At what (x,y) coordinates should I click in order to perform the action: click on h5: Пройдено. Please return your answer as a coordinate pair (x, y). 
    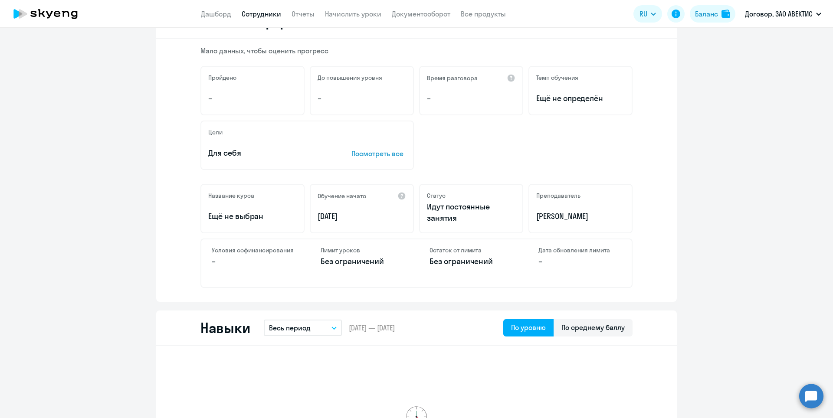
    Looking at the image, I should click on (222, 78).